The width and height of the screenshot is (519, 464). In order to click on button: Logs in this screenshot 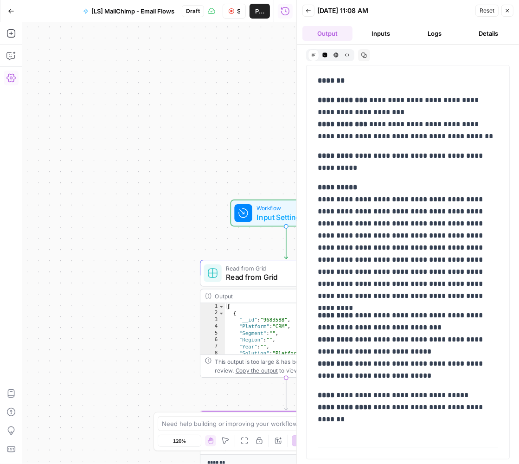, I will do `click(435, 33)`.